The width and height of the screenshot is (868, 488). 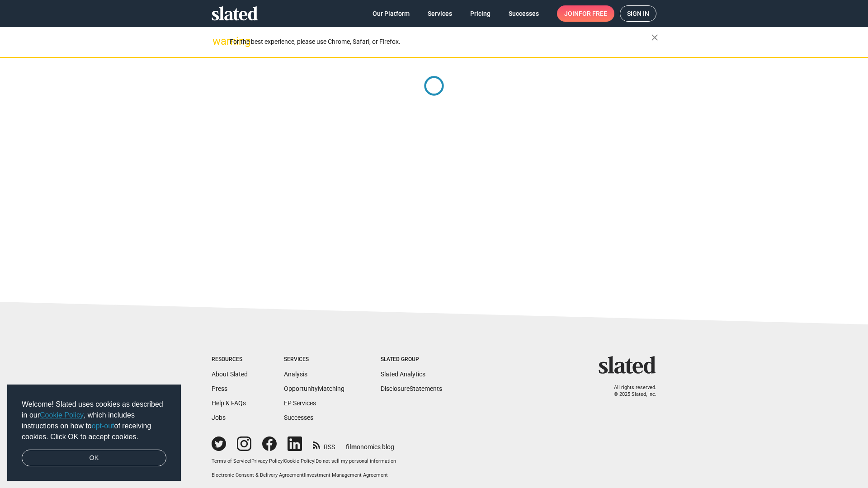 I want to click on a: RSS, so click(x=324, y=444).